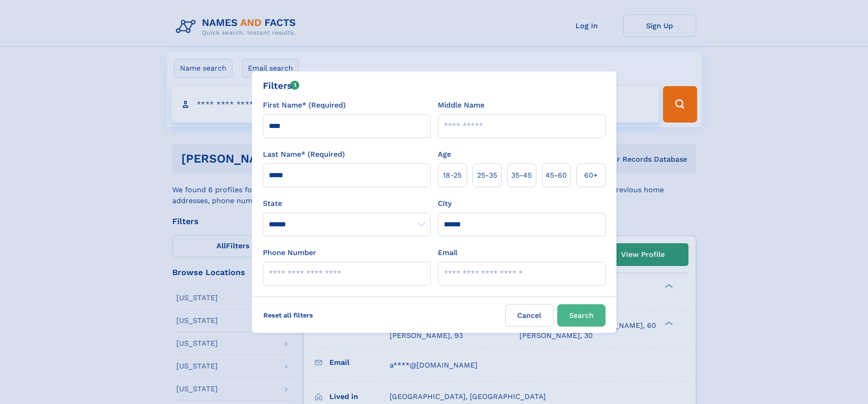 The height and width of the screenshot is (404, 868). I want to click on label: Last Name* (Required), so click(304, 155).